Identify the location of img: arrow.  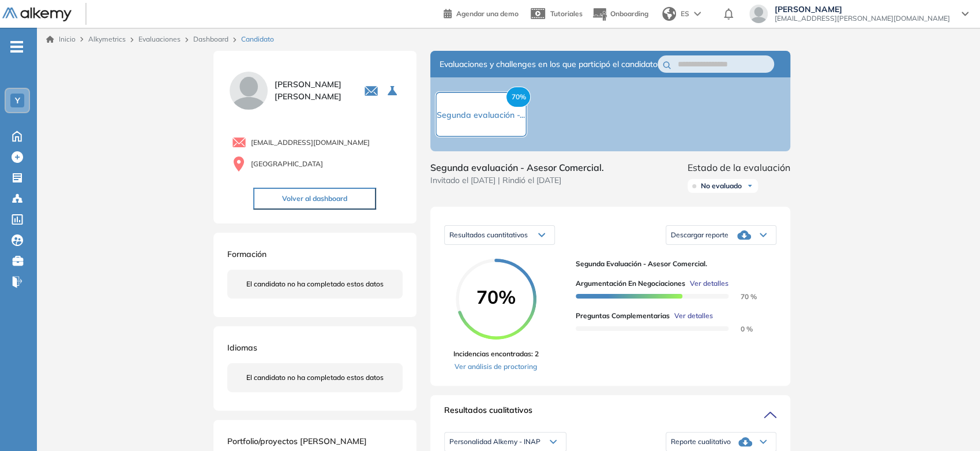
(697, 14).